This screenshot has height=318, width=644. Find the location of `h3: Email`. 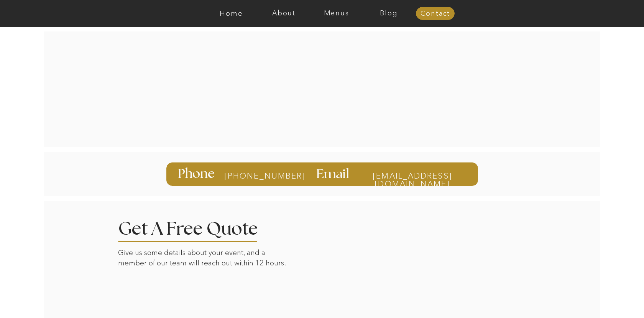

h3: Email is located at coordinates (334, 174).